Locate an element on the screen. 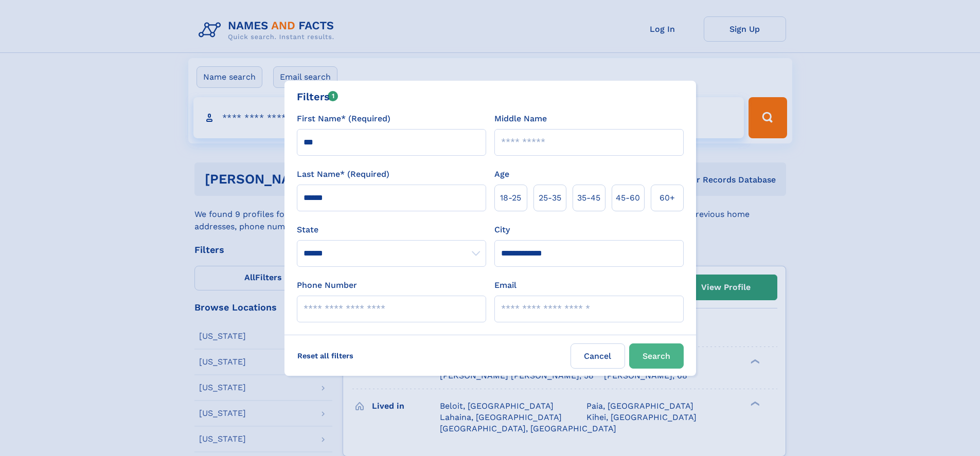 The image size is (980, 456). label: Last Name* (Required) is located at coordinates (343, 174).